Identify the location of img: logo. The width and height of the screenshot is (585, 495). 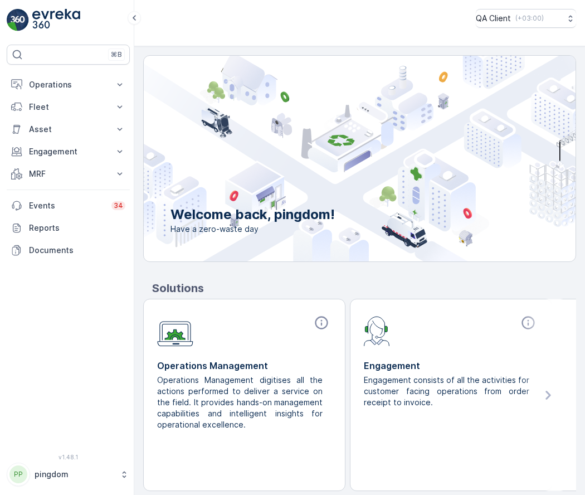
(18, 20).